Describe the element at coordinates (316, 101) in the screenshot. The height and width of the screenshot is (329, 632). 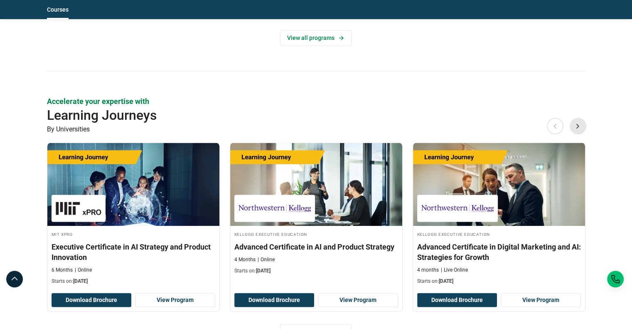
I see `p: Accelerate your expertise with` at that location.